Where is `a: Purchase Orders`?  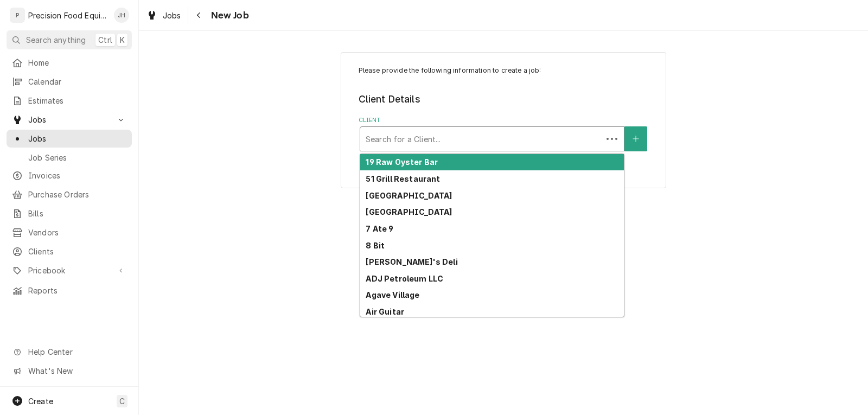
a: Purchase Orders is located at coordinates (69, 194).